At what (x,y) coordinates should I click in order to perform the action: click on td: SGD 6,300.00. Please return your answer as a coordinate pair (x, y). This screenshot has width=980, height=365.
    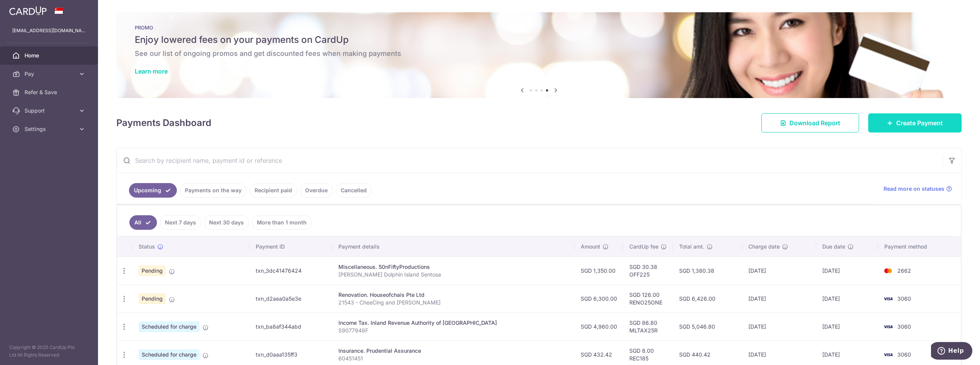
    Looking at the image, I should click on (599, 298).